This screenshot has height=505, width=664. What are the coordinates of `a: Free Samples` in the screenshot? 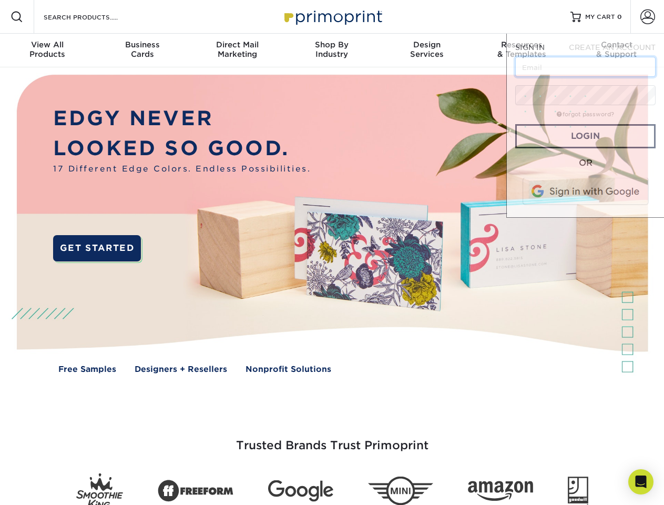 It's located at (87, 369).